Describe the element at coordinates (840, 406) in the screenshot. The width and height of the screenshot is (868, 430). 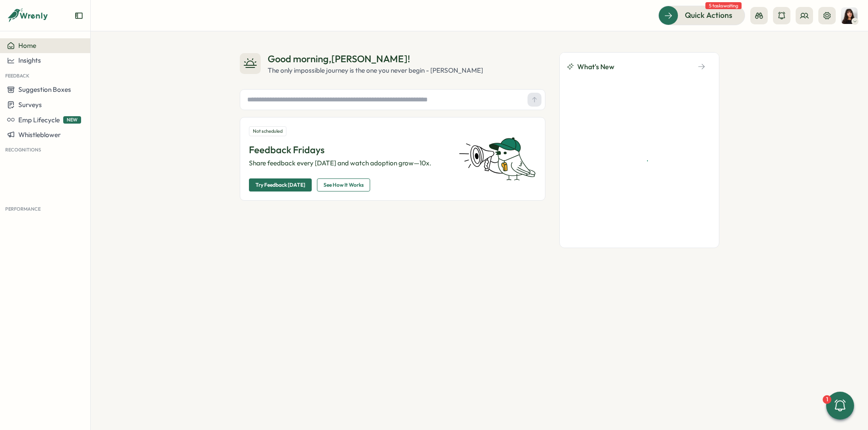
I see `button: 1` at that location.